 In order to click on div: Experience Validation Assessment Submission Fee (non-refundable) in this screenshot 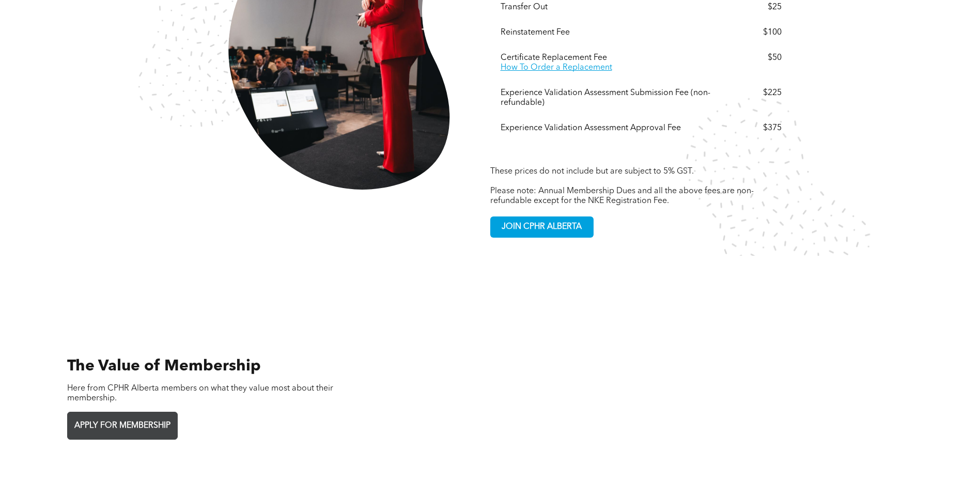, I will do `click(611, 98)`.